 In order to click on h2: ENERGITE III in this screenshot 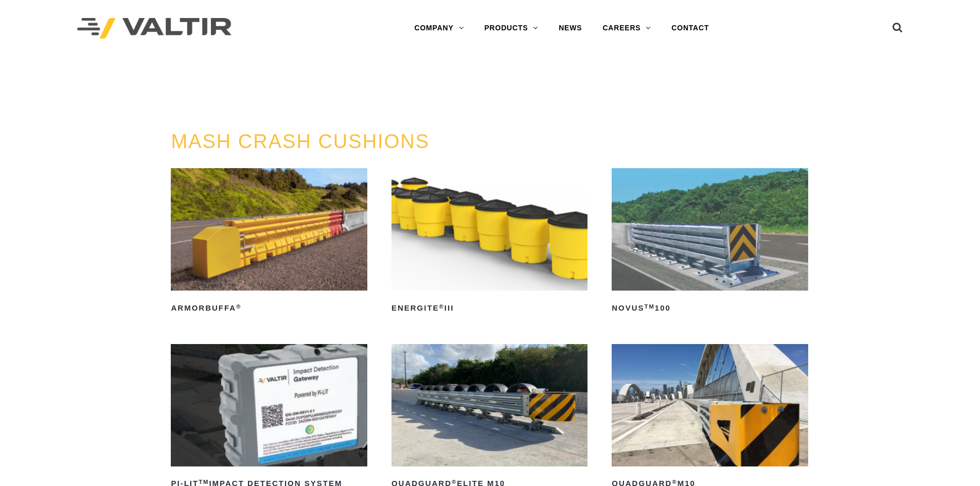, I will do `click(489, 308)`.